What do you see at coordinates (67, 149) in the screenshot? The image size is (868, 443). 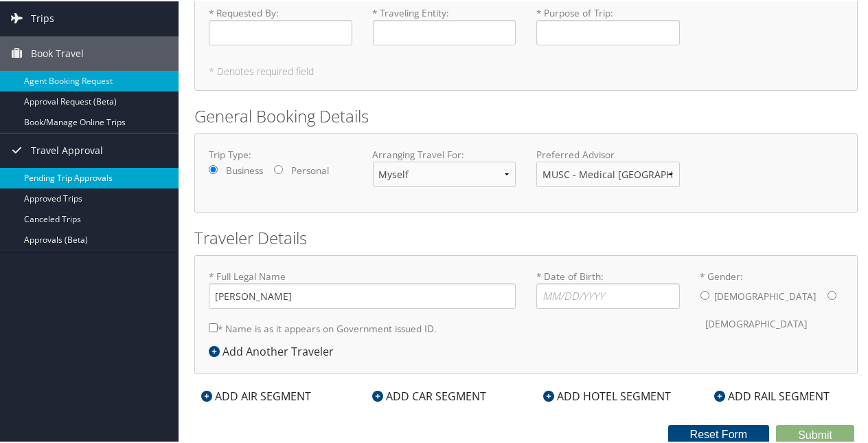 I see `span: Travel Approval` at bounding box center [67, 149].